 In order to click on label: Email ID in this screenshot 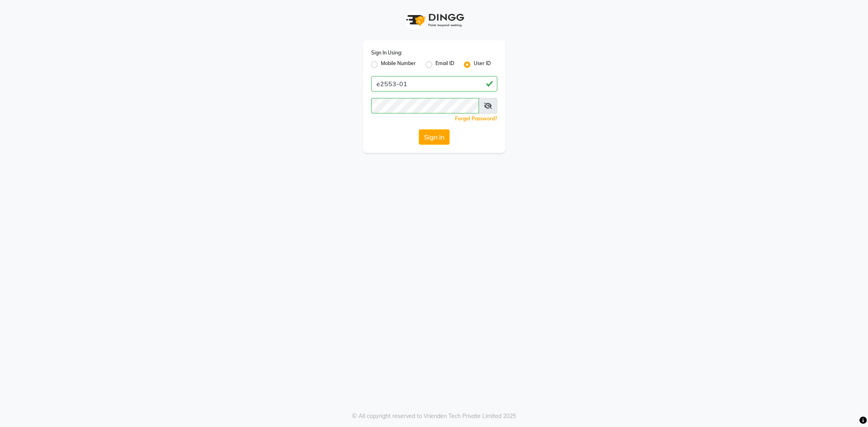, I will do `click(444, 65)`.